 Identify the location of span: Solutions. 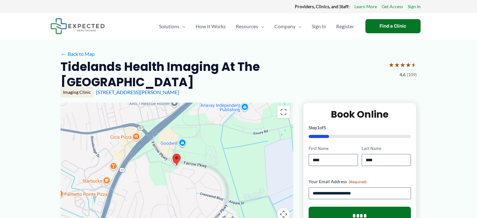
(169, 26).